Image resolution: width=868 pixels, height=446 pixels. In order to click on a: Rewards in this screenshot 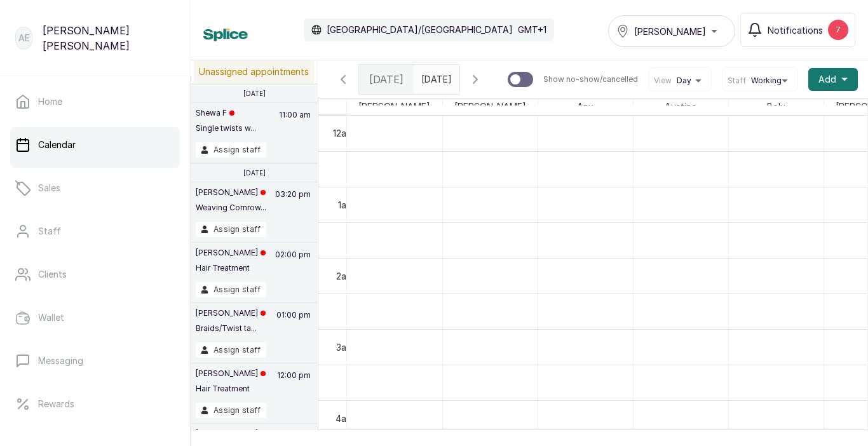, I will do `click(94, 404)`.